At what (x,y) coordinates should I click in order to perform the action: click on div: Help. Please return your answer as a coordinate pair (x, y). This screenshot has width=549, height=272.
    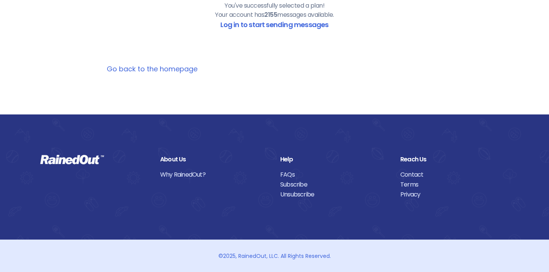
    Looking at the image, I should click on (335, 159).